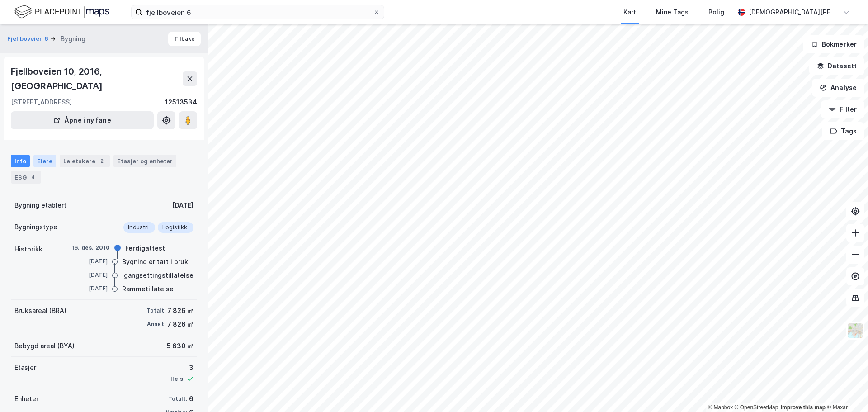  What do you see at coordinates (756, 407) in the screenshot?
I see `a: OpenStreetMap` at bounding box center [756, 407].